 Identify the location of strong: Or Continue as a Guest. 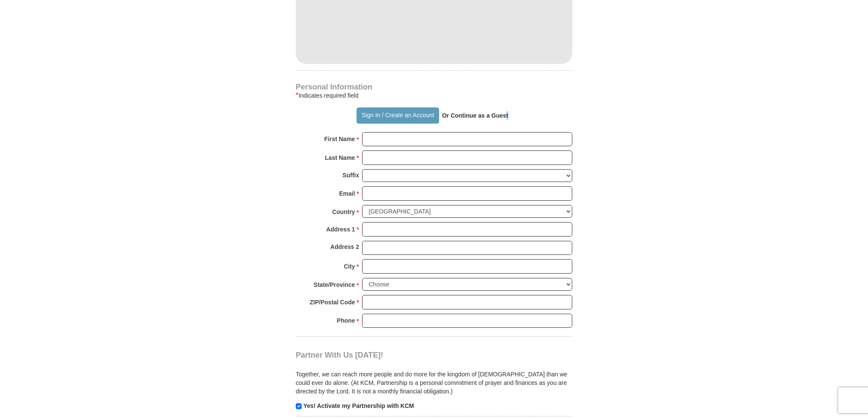
(475, 115).